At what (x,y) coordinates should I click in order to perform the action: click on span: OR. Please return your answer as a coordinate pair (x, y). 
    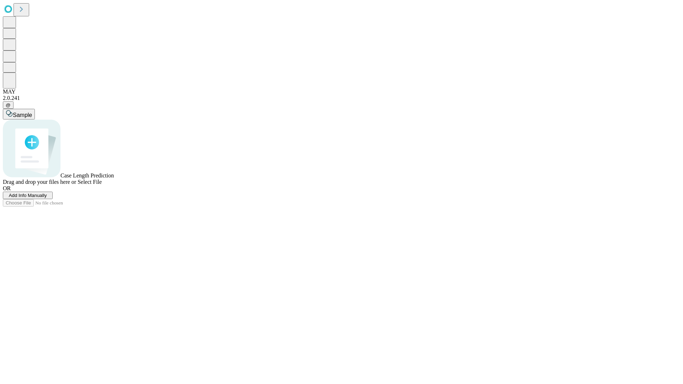
    Looking at the image, I should click on (7, 188).